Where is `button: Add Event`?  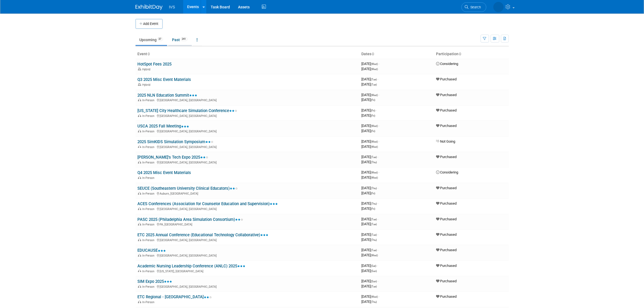
button: Add Event is located at coordinates (149, 24).